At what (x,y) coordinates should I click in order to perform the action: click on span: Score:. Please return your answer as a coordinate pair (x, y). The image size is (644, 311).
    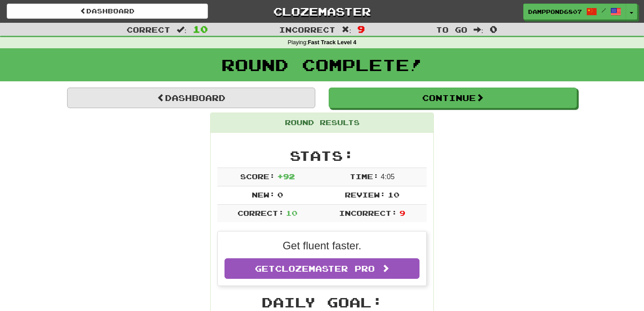
    Looking at the image, I should click on (257, 176).